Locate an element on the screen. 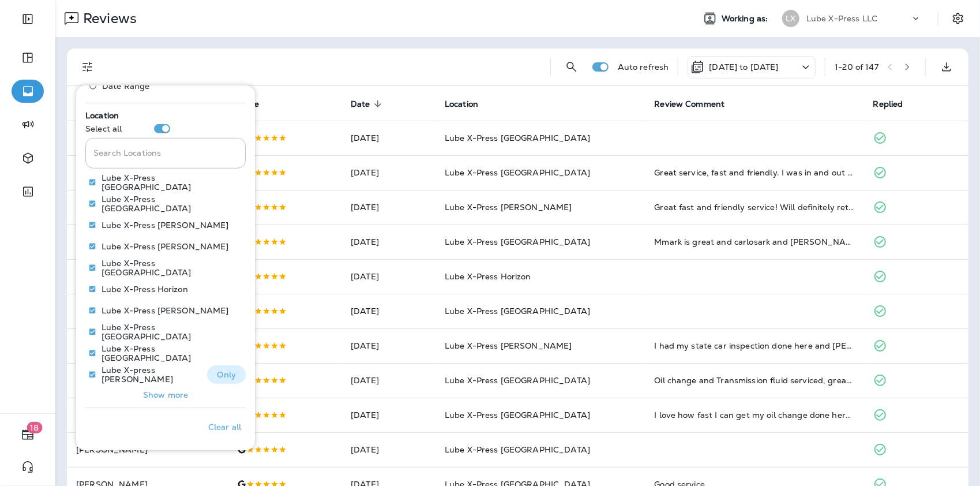  button: Show more is located at coordinates (165, 395).